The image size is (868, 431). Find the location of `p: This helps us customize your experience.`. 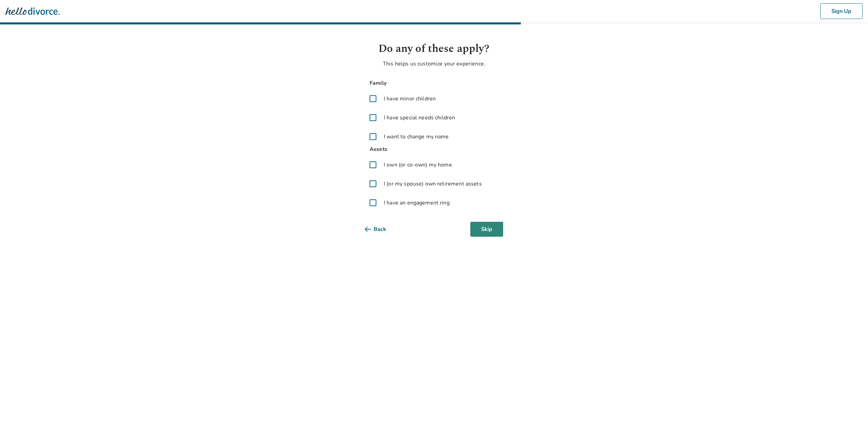

p: This helps us customize your experience. is located at coordinates (434, 64).